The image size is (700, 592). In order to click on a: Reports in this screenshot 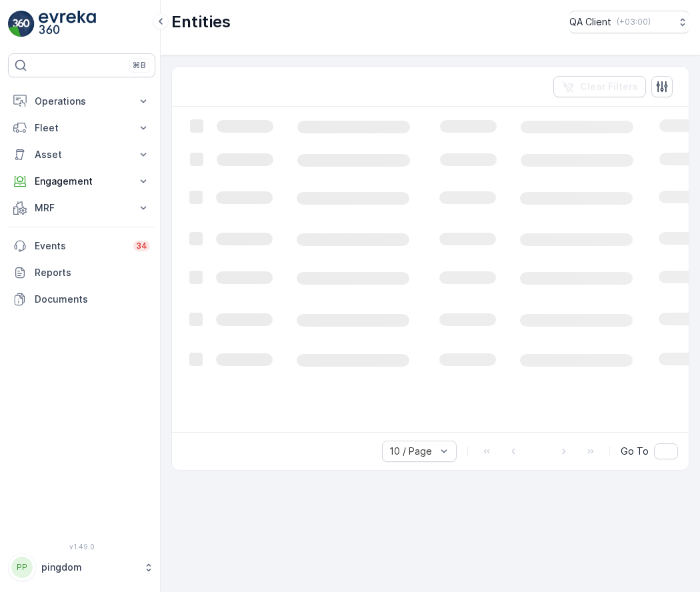, I will do `click(81, 273)`.